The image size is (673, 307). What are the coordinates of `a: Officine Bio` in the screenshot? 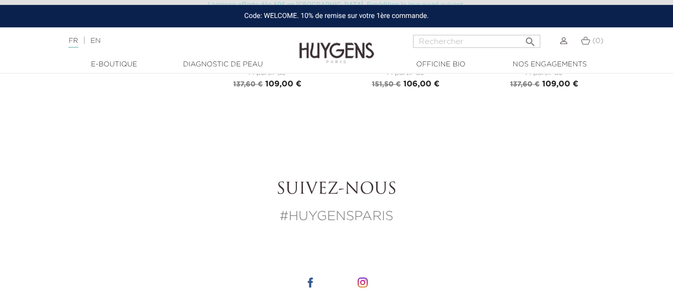 It's located at (441, 64).